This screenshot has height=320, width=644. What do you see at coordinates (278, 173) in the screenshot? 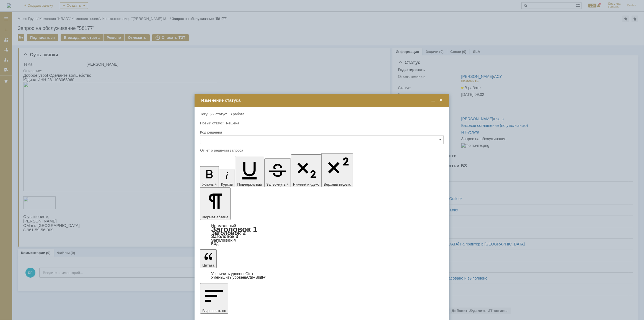
I see `button: Зачеркнутый` at bounding box center [278, 173].